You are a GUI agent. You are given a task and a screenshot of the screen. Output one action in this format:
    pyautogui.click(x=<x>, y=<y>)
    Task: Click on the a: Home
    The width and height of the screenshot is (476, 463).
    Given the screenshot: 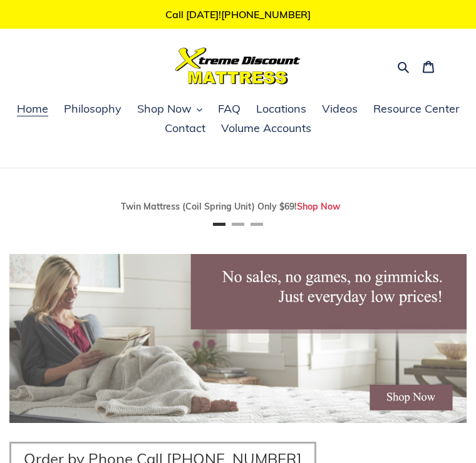 What is the action you would take?
    pyautogui.click(x=33, y=110)
    